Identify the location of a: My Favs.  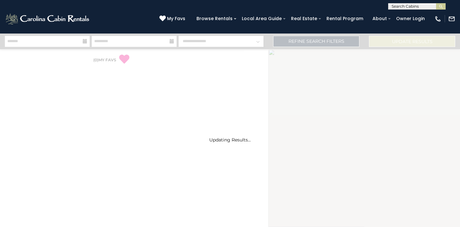
(173, 19).